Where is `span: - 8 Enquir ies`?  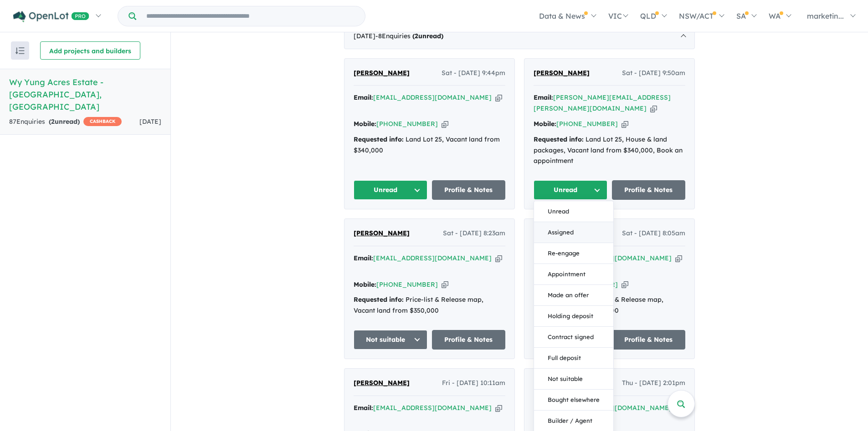 span: - 8 Enquir ies is located at coordinates (409, 36).